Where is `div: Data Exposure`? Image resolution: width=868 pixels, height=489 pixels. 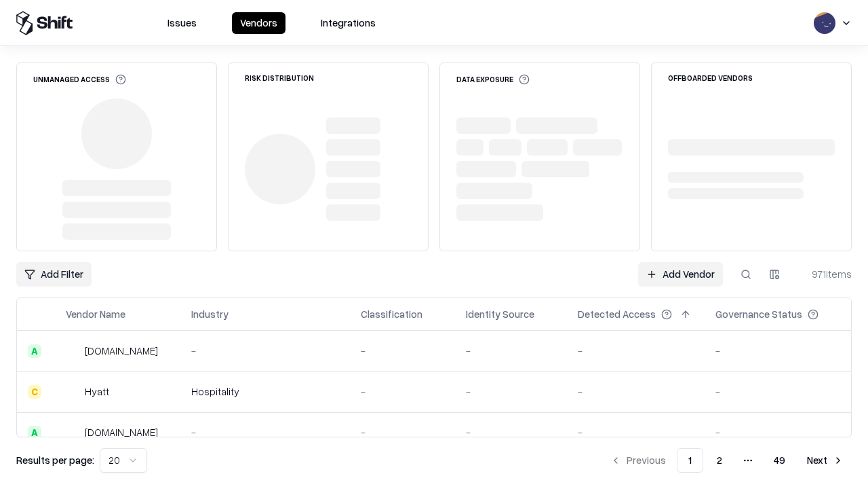 div: Data Exposure is located at coordinates (493, 79).